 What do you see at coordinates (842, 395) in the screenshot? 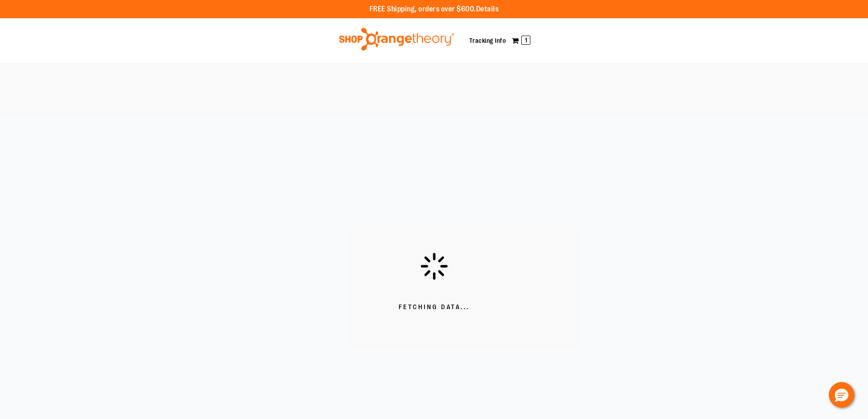
I see `button: Hello, have a question? Let’s chat.` at bounding box center [842, 395].